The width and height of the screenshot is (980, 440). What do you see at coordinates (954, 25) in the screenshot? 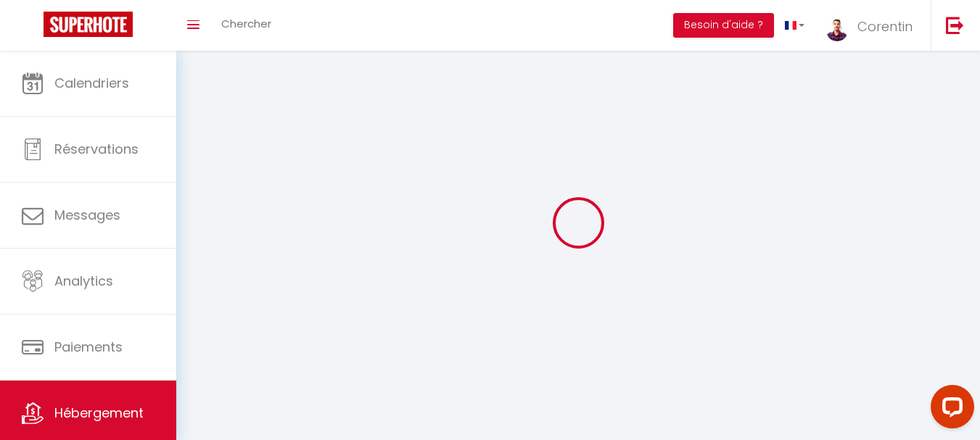
I see `img: logout` at bounding box center [954, 25].